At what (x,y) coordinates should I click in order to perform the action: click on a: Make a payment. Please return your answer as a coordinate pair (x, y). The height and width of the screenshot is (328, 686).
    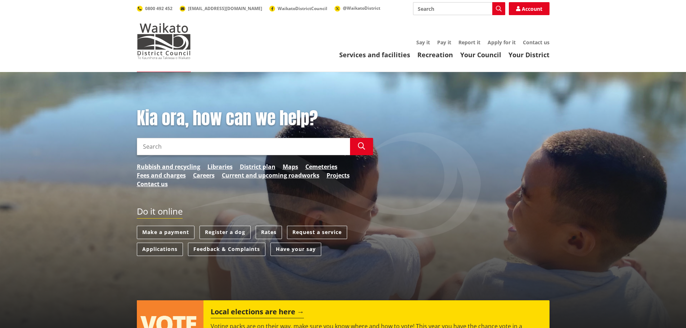
    Looking at the image, I should click on (166, 232).